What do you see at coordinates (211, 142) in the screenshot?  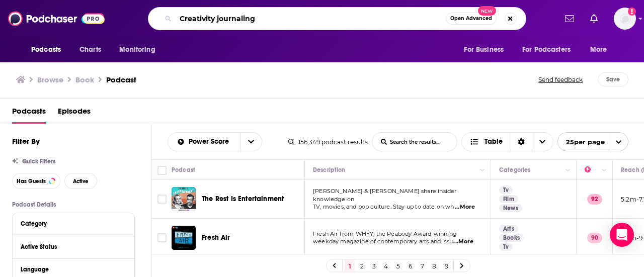 I see `span: Power Score` at bounding box center [211, 142].